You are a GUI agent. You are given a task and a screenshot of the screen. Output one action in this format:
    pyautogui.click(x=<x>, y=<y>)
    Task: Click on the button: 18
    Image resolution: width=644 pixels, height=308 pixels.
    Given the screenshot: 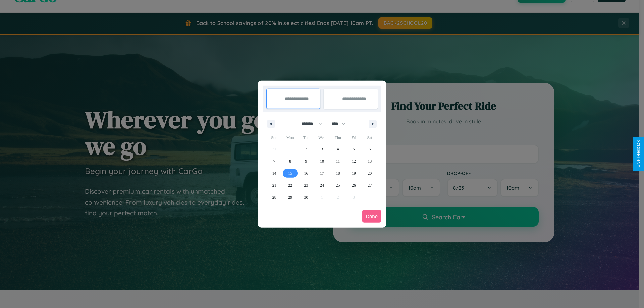 What is the action you would take?
    pyautogui.click(x=338, y=174)
    